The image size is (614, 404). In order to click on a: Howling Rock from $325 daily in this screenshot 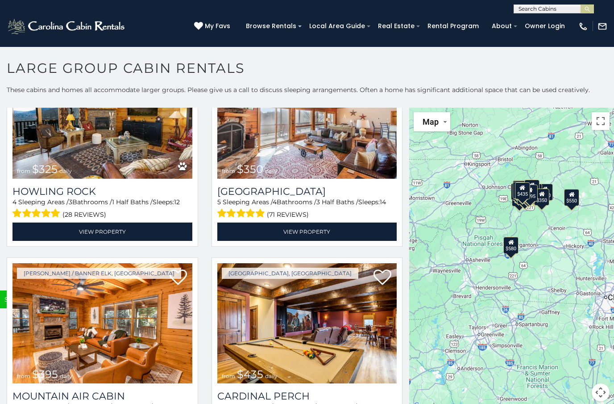, I will do `click(102, 118)`.